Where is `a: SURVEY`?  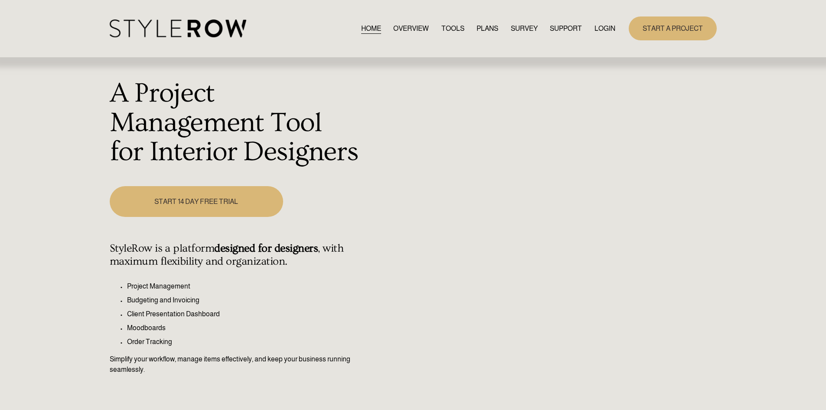
a: SURVEY is located at coordinates (524, 28).